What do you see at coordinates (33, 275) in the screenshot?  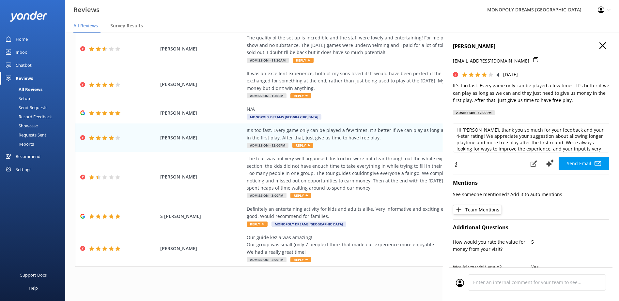 I see `div: Support Docs` at bounding box center [33, 275].